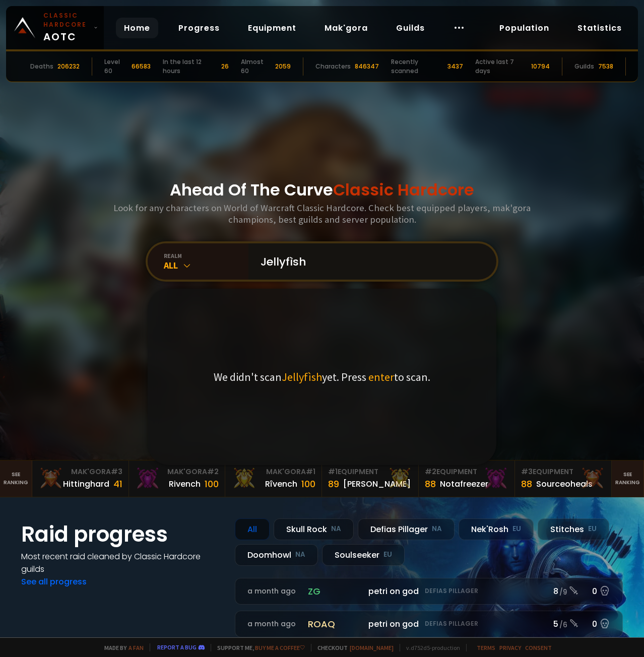  I want to click on a: a fan, so click(136, 647).